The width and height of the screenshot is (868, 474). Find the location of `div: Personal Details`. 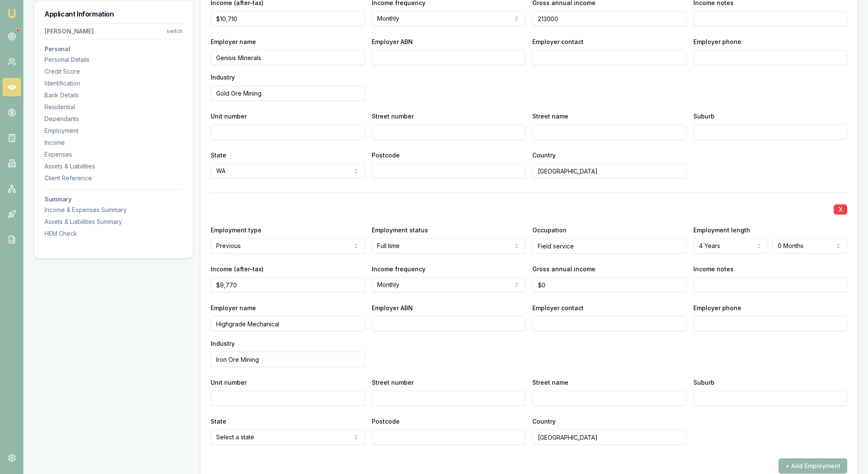

div: Personal Details is located at coordinates (114, 60).